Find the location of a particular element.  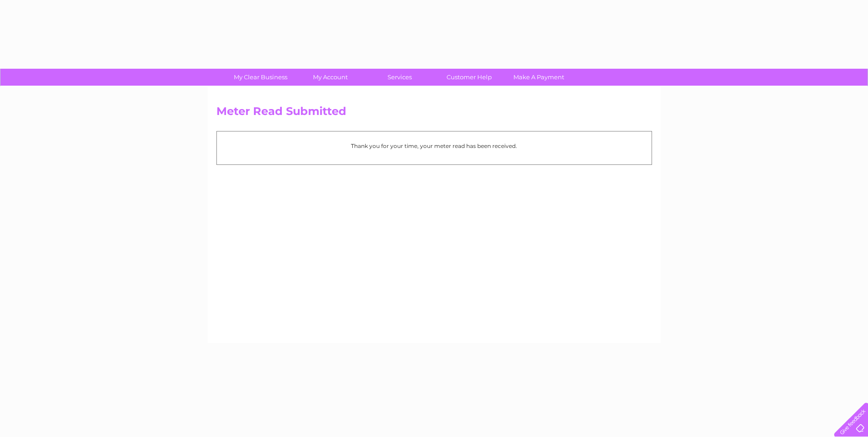

a: My Account is located at coordinates (330, 77).